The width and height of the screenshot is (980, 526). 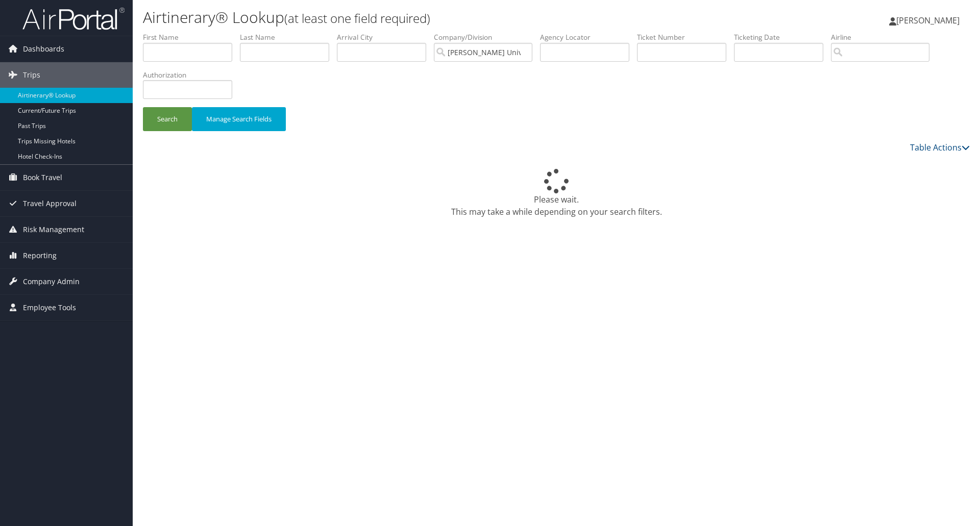 What do you see at coordinates (167, 119) in the screenshot?
I see `button: Search` at bounding box center [167, 119].